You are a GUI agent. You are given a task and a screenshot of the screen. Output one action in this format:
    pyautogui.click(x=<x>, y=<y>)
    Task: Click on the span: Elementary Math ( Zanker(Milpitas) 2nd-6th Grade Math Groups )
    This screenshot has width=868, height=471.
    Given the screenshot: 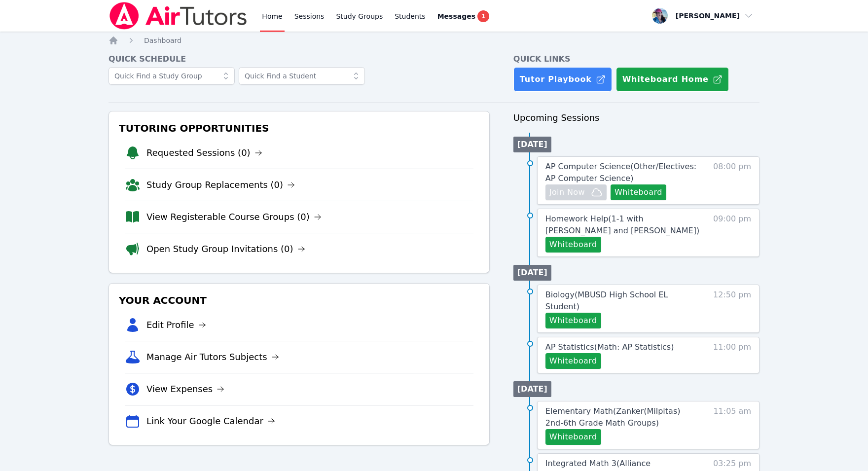 What is the action you would take?
    pyautogui.click(x=613, y=417)
    